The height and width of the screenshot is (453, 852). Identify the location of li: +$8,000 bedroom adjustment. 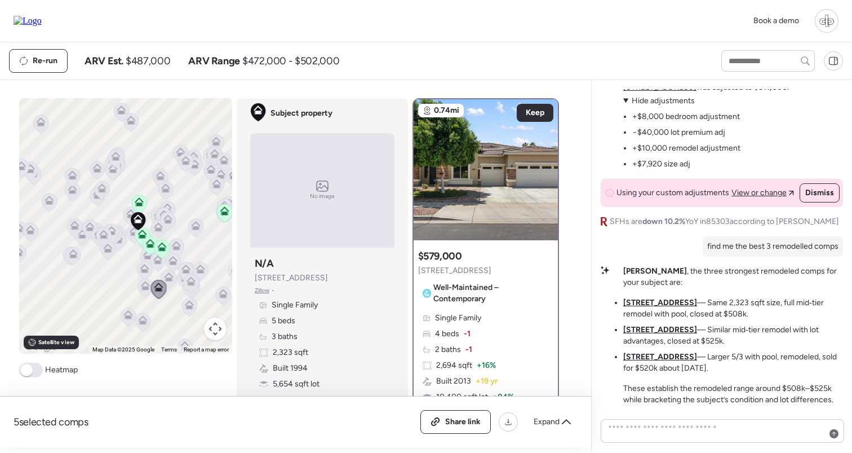
(686, 117).